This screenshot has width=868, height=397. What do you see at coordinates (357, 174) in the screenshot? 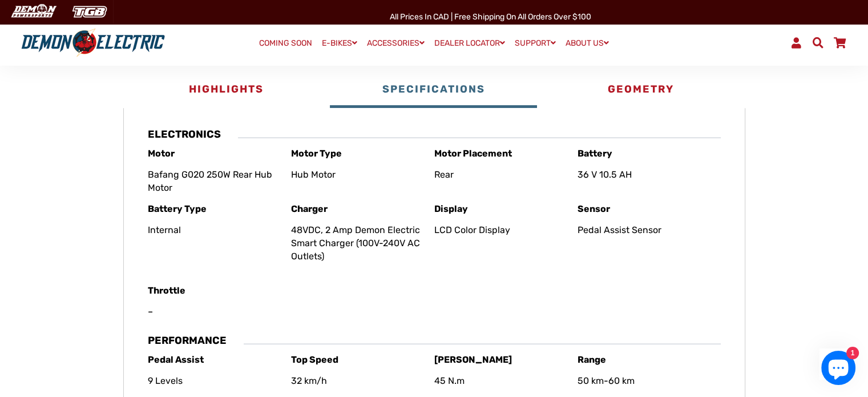
I see `p: Hub Motor` at bounding box center [357, 174].